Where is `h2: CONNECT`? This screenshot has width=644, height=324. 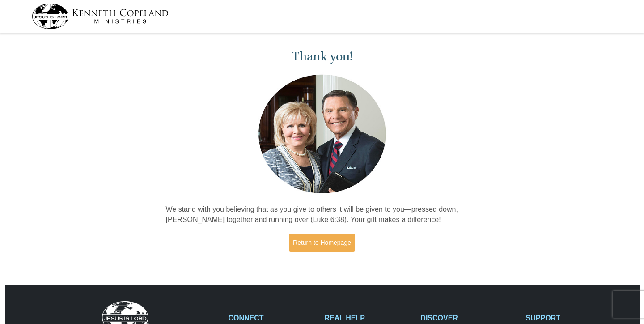 h2: CONNECT is located at coordinates (272, 317).